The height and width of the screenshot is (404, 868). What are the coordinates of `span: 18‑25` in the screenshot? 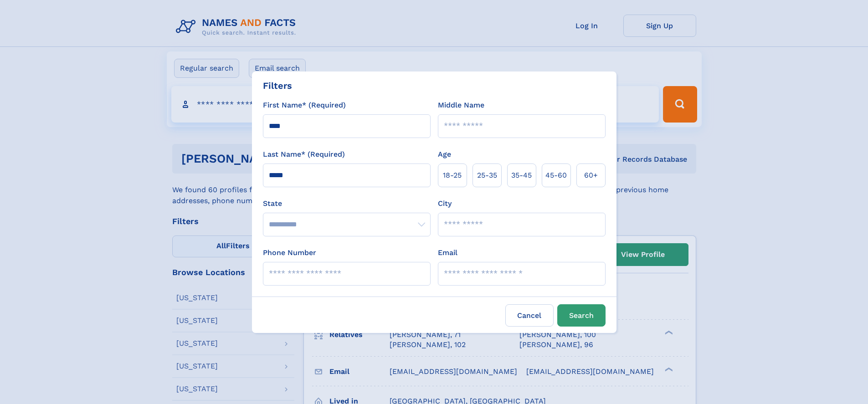 It's located at (452, 176).